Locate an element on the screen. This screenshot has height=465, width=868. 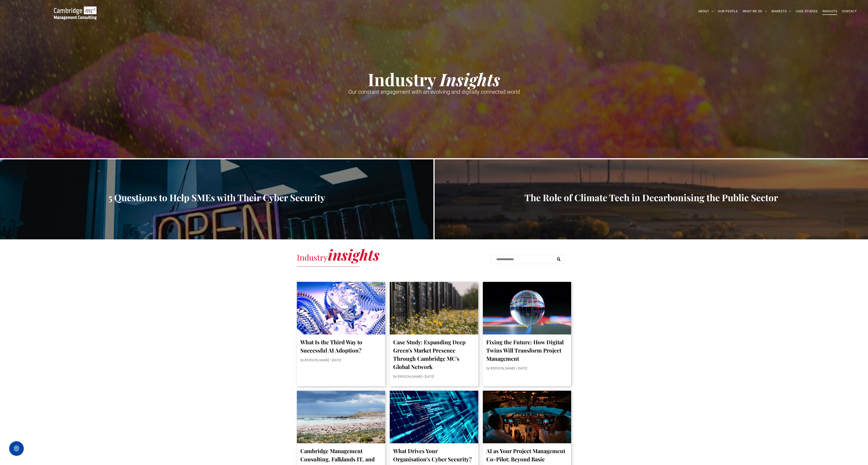
a: The Role of Climate Tech in Decarbonising the Public Sector is located at coordinates (651, 198).